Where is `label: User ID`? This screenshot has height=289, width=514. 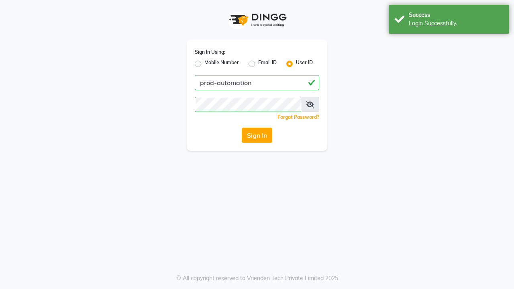
label: User ID is located at coordinates (305, 64).